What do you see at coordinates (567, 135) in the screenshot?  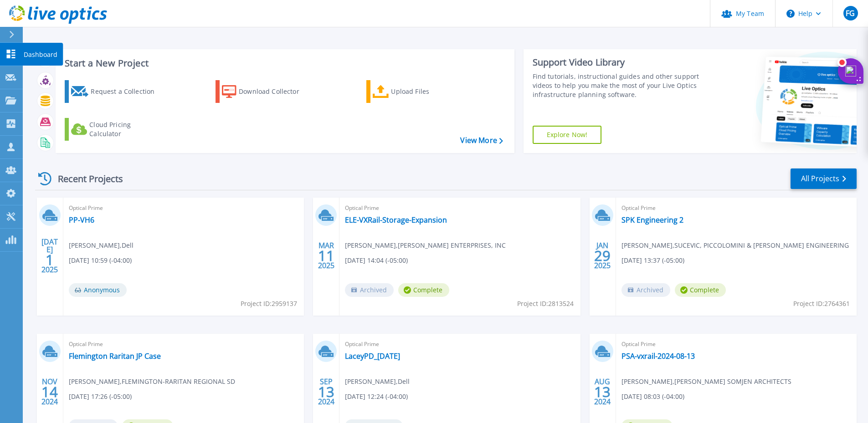 I see `a: Explore Now!` at bounding box center [567, 135].